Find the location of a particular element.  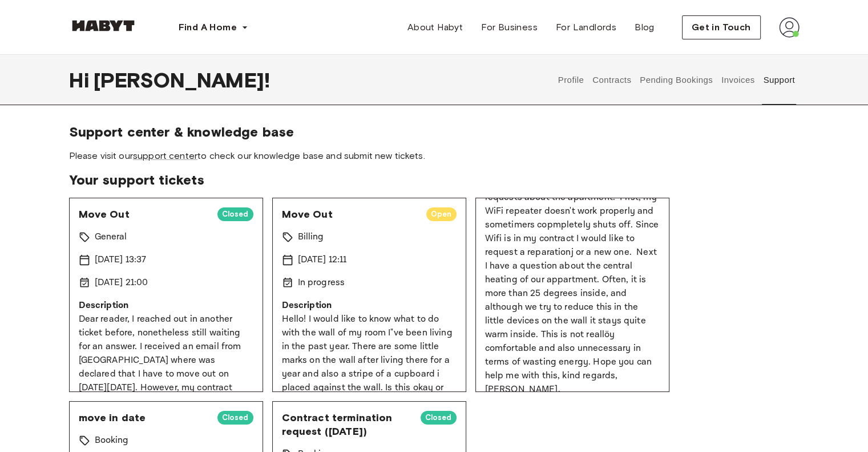

span: Find A Home is located at coordinates (208, 27).